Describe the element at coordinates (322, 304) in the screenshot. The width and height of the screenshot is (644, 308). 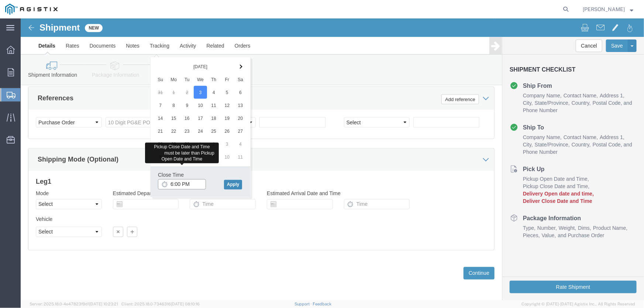
I see `a: Feedback` at that location.